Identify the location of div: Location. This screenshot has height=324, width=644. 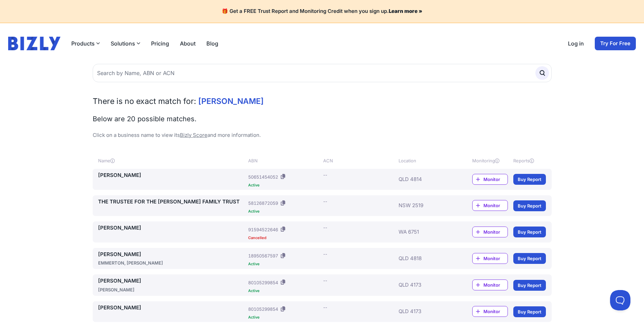
(426, 161).